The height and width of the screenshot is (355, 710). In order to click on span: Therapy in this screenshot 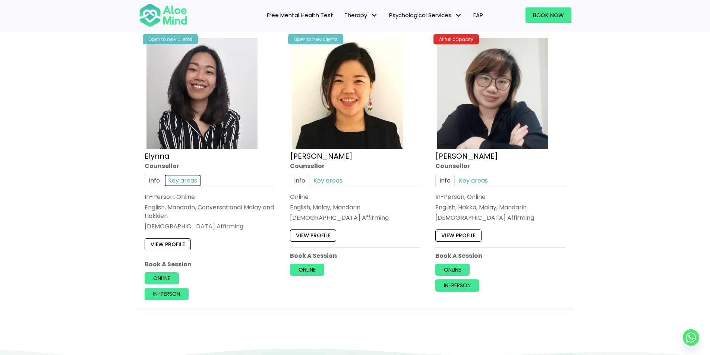, I will do `click(361, 15)`.